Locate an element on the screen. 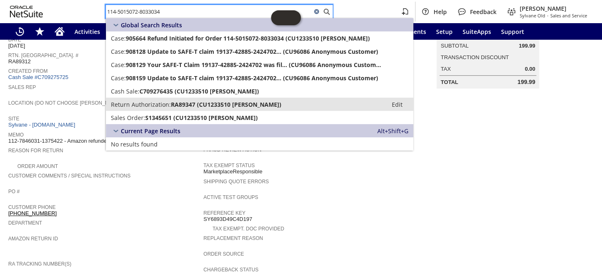  a: Tax Exempt Status is located at coordinates (229, 166).